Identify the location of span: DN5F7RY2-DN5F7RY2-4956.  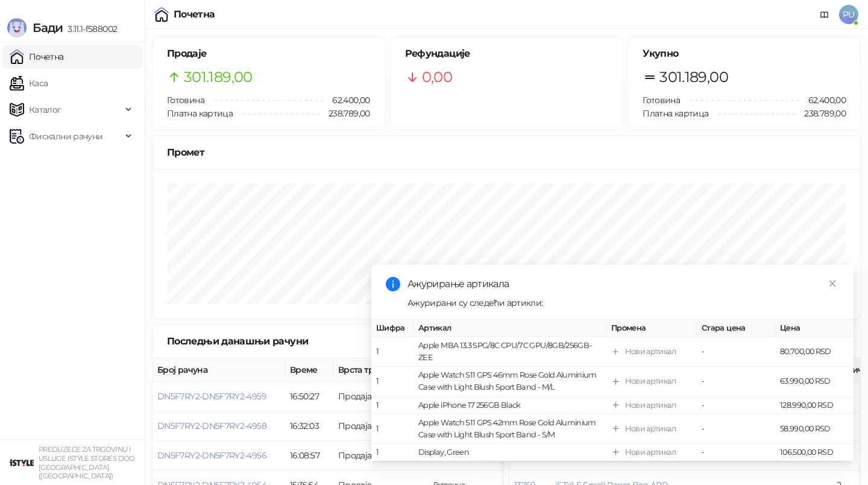
(211, 455).